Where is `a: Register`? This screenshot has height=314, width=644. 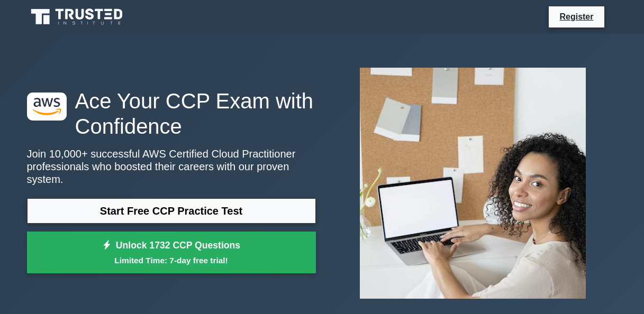 a: Register is located at coordinates (576, 16).